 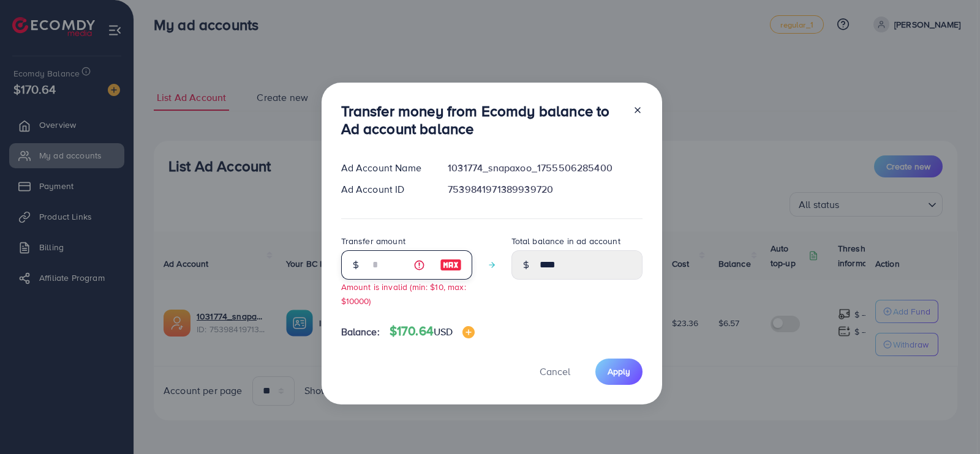 I want to click on label: Transfer amount, so click(x=373, y=241).